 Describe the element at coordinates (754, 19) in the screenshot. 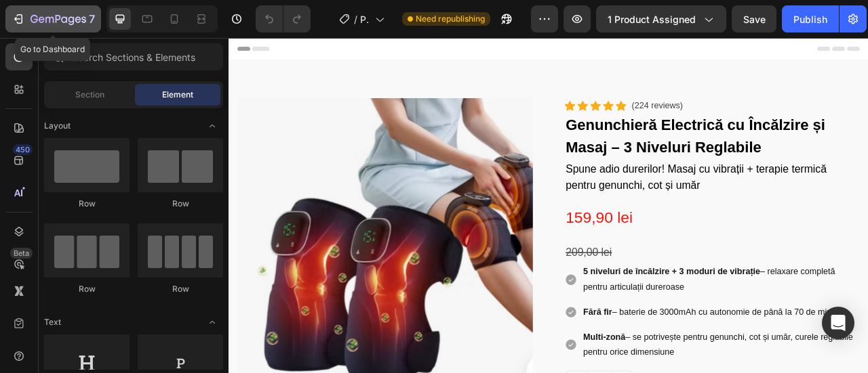

I see `button: Save` at that location.